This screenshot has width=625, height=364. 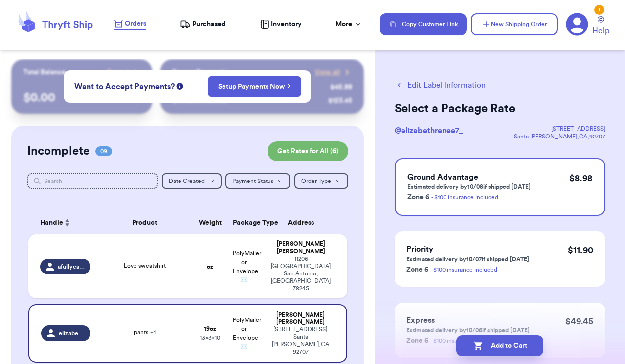 What do you see at coordinates (210, 266) in the screenshot?
I see `strong: oz` at bounding box center [210, 266].